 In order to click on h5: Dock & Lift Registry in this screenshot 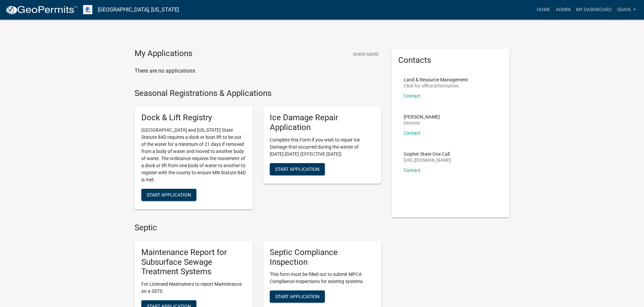, I will do `click(194, 117)`.